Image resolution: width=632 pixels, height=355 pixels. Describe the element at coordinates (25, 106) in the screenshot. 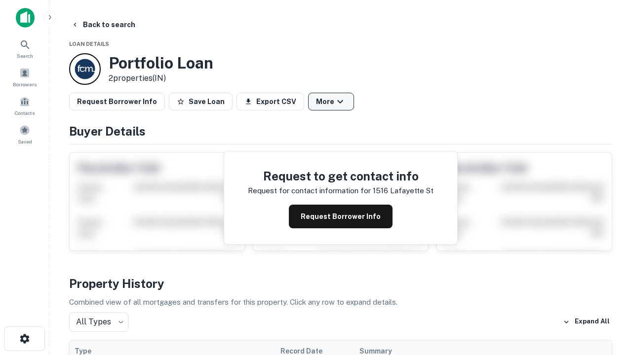

I see `div: Contacts` at that location.